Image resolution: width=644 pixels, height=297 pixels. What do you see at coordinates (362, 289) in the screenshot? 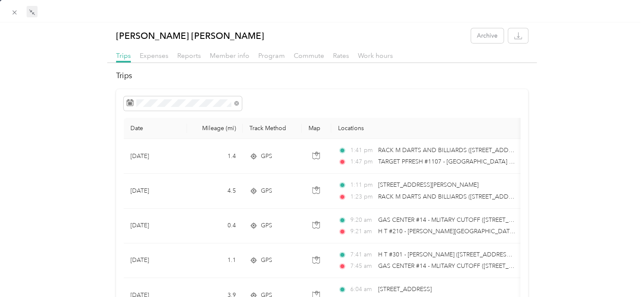
I see `span: 6:04 am` at bounding box center [362, 289].